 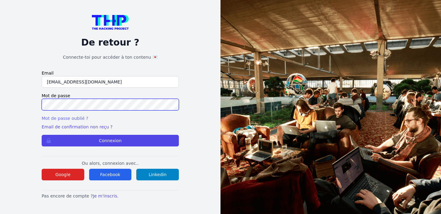 I want to click on label: Mot de passe, so click(x=110, y=96).